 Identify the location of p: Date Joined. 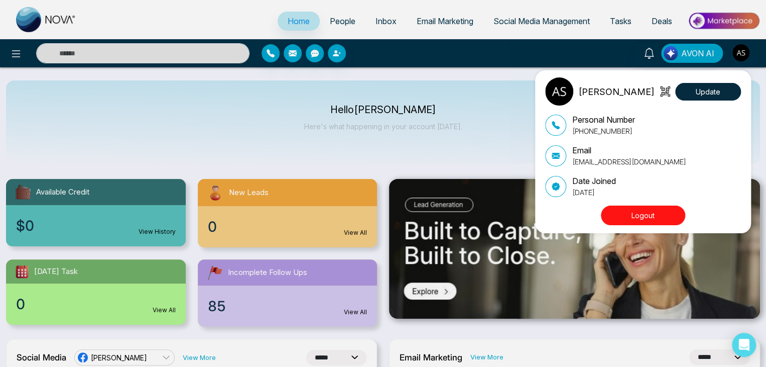
(594, 181).